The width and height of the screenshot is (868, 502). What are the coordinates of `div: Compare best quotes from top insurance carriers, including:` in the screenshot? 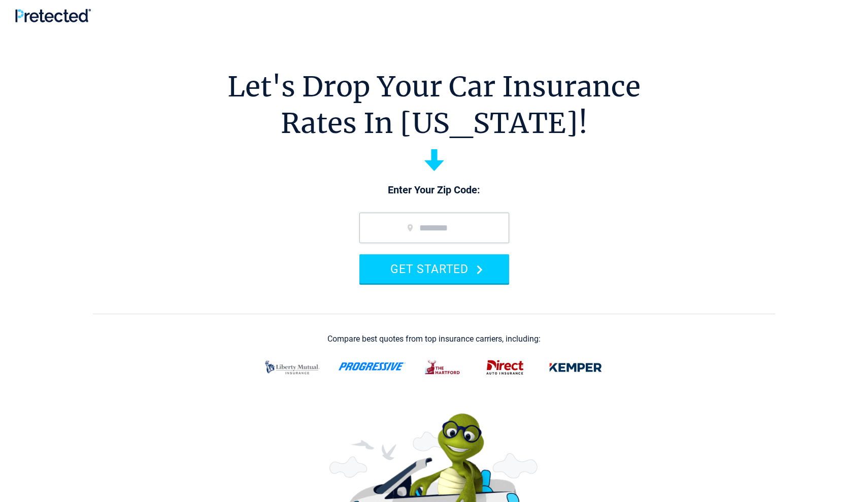 It's located at (434, 339).